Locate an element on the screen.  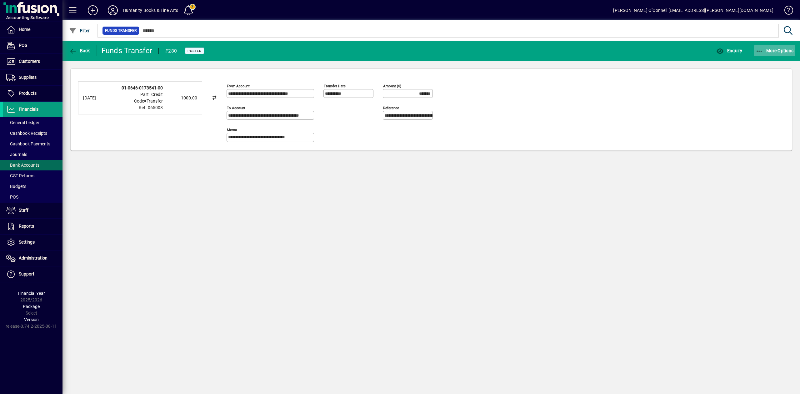
mat-label: Reference is located at coordinates (391, 108).